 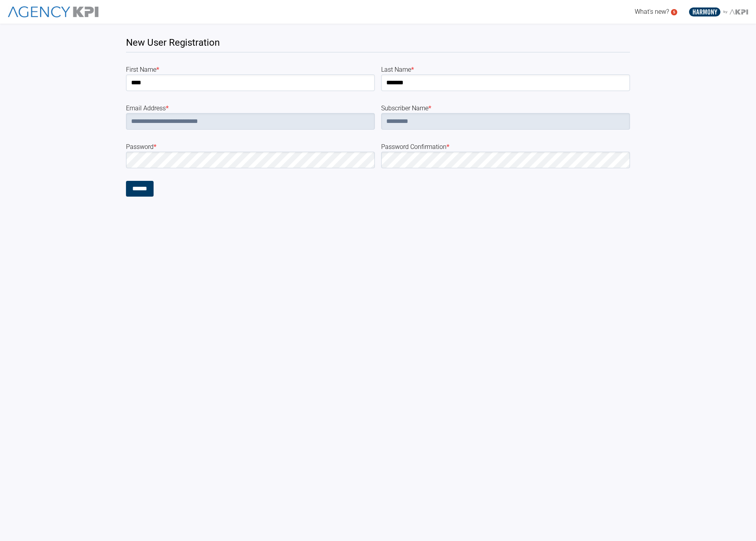 What do you see at coordinates (250, 70) in the screenshot?
I see `label: first Name` at bounding box center [250, 70].